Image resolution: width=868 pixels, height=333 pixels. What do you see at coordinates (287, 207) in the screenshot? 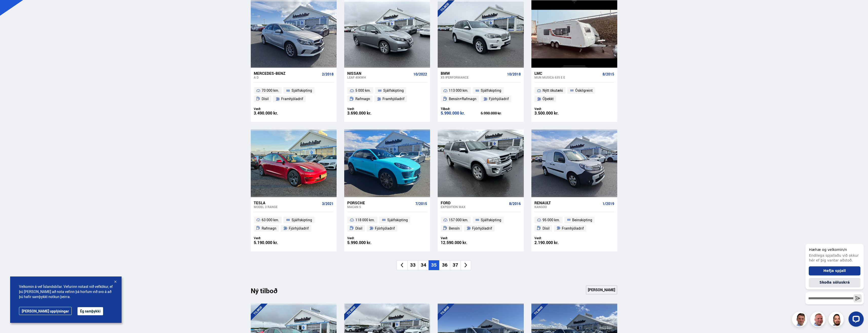
I see `div: Model 3 RANGE` at bounding box center [287, 207].